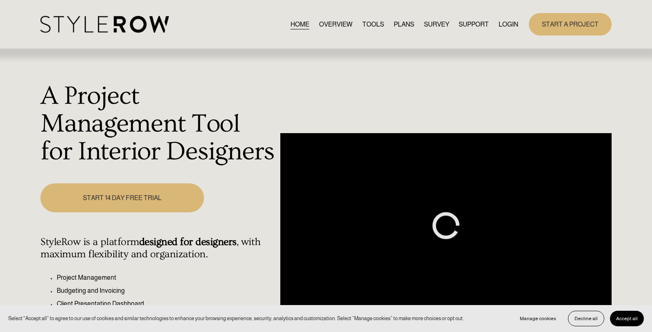 The image size is (652, 332). What do you see at coordinates (626, 318) in the screenshot?
I see `button: Accept all` at bounding box center [626, 318].